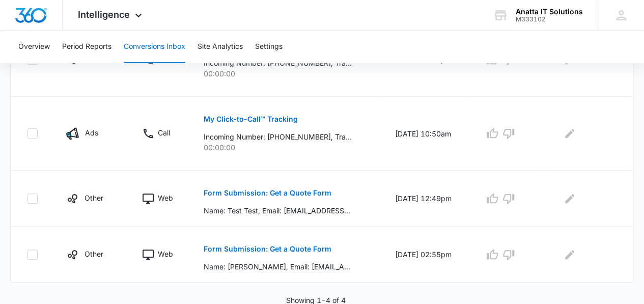  I want to click on button: Settings, so click(269, 47).